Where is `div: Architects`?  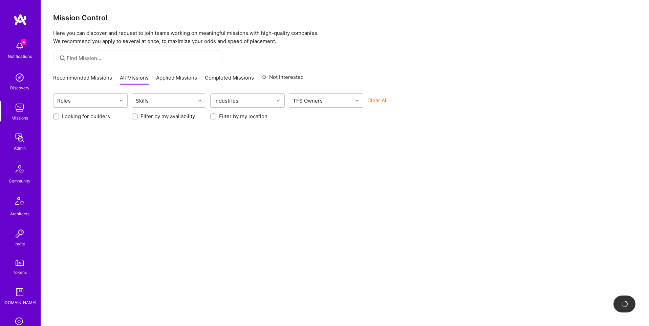
div: Architects is located at coordinates (20, 213).